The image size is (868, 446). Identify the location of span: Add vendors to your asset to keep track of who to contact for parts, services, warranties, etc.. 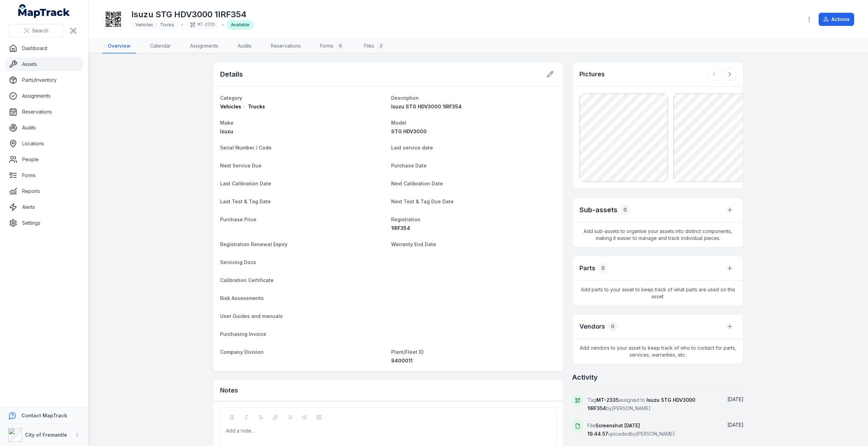
(658, 352).